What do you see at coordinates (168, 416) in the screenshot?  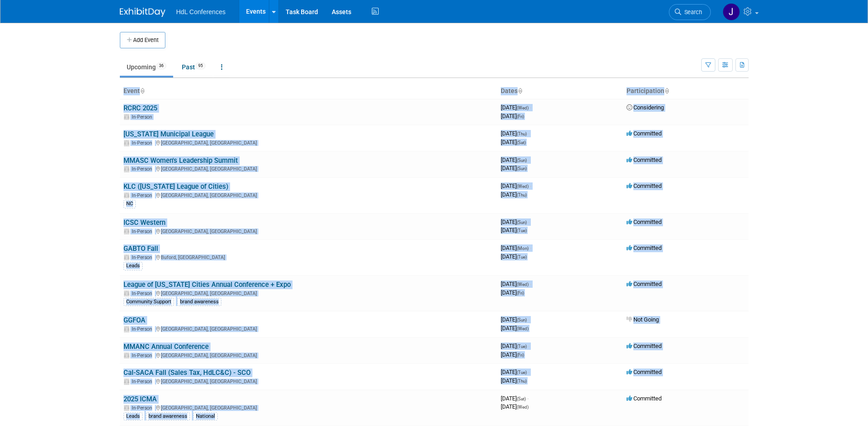 I see `div: brand awareness` at bounding box center [168, 416].